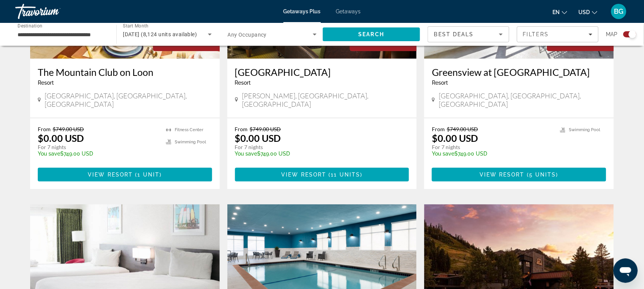  Describe the element at coordinates (611, 34) in the screenshot. I see `span: Map` at that location.